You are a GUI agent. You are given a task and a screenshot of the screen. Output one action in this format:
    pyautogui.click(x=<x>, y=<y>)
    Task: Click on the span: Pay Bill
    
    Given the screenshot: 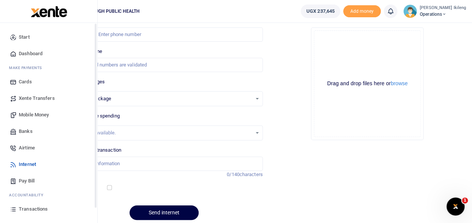 What is the action you would take?
    pyautogui.click(x=27, y=181)
    